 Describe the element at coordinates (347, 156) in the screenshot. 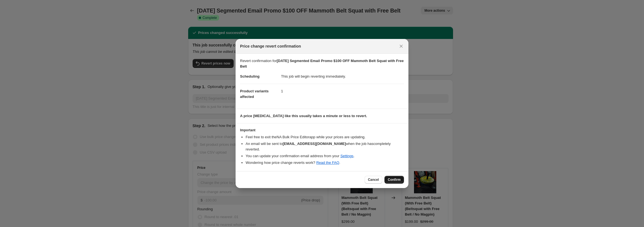

I see `a: Settings` at that location.